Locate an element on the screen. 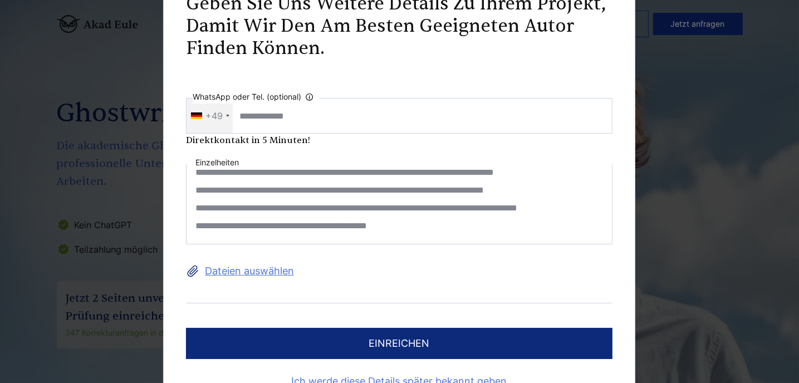 This screenshot has width=799, height=383. label: Dateien auswählen is located at coordinates (400, 271).